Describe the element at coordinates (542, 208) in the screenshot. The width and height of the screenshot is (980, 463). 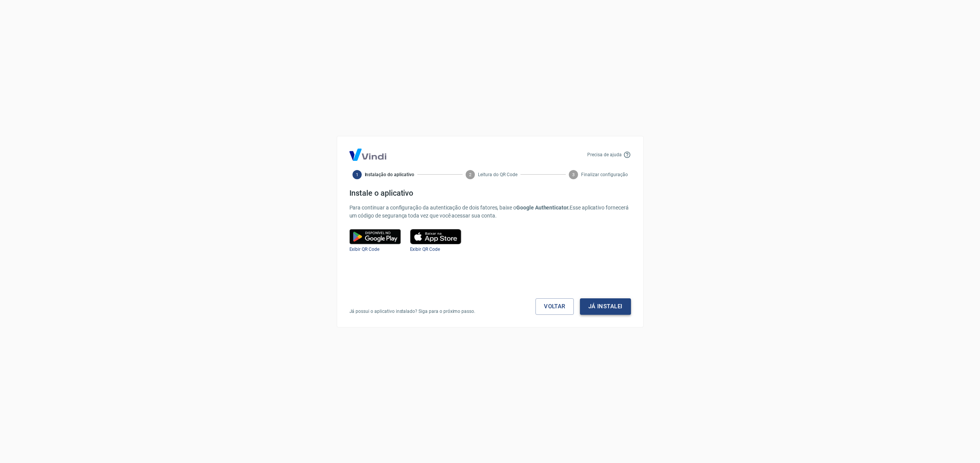
I see `b: Google Authenticator.` at that location.